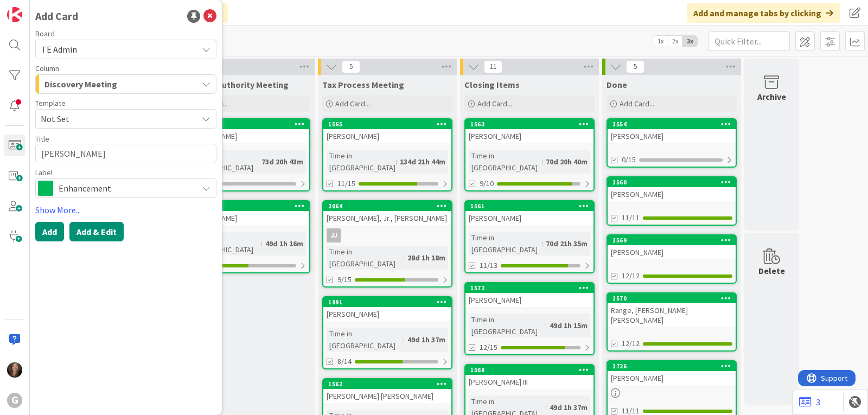  I want to click on span: 9/10, so click(486, 183).